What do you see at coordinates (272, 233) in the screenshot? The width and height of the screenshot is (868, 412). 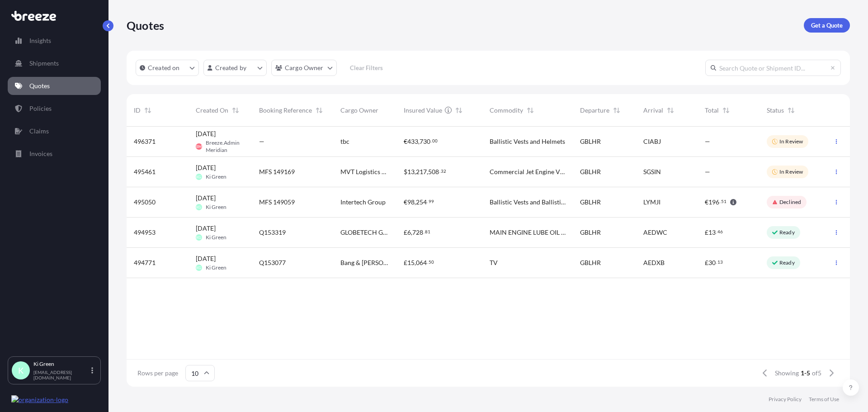 I see `span: Q153319` at bounding box center [272, 233].